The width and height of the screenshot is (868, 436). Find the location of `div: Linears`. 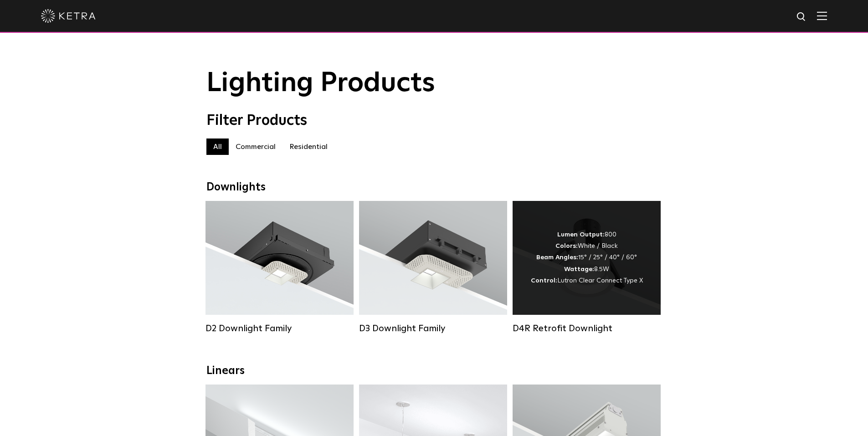

div: Linears is located at coordinates (434, 371).